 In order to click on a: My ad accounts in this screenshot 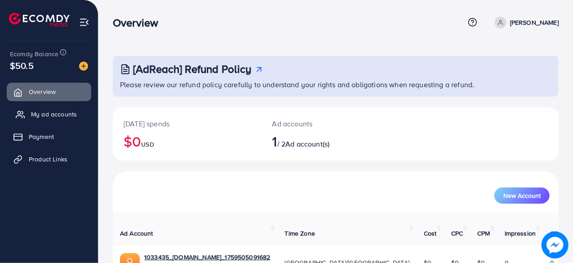, I will do `click(49, 114)`.